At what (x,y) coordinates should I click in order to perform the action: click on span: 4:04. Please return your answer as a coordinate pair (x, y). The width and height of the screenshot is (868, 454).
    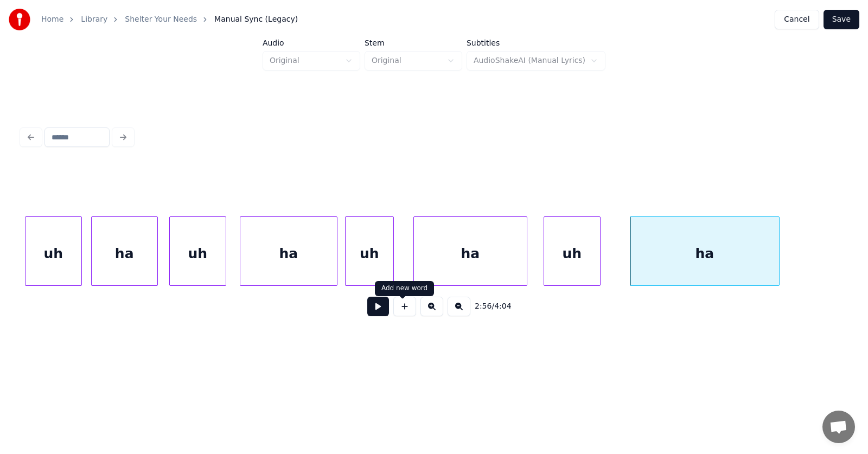
    Looking at the image, I should click on (502, 306).